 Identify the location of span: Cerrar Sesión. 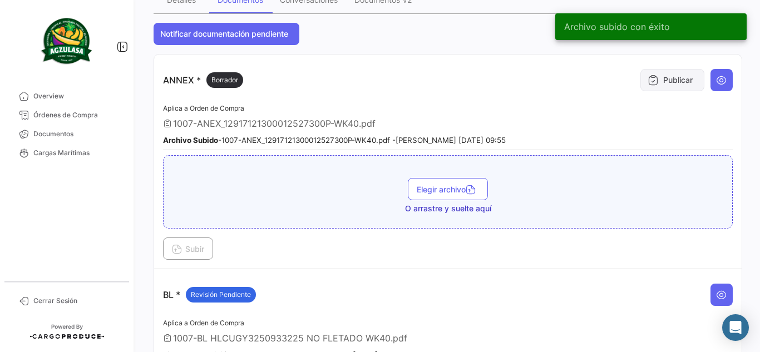
(77, 301).